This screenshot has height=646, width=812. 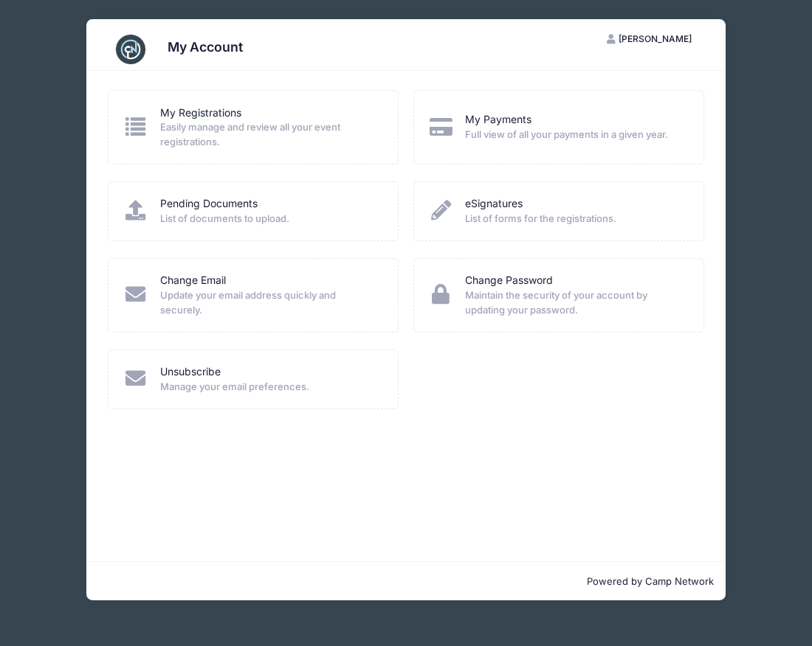 I want to click on p: Powered by Camp Network, so click(x=406, y=582).